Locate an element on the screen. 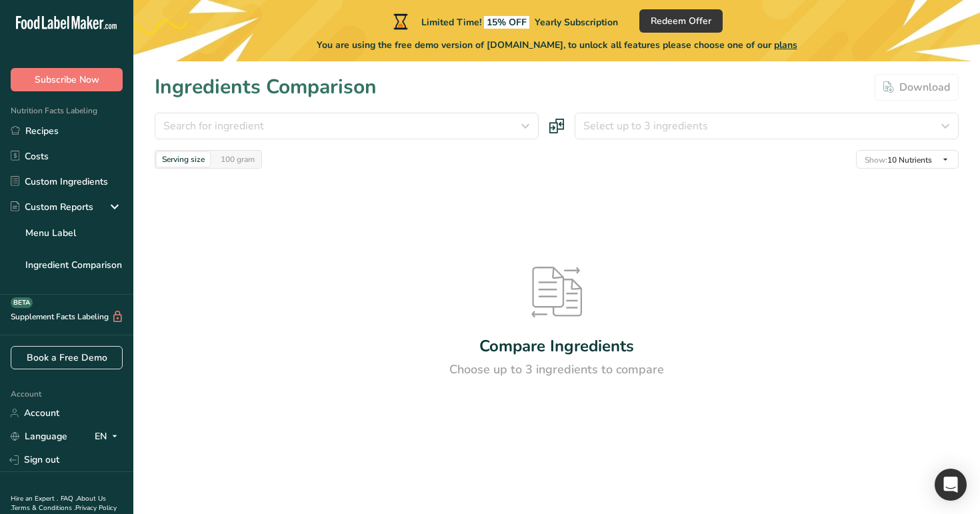 The width and height of the screenshot is (980, 514). span: 15% OFF is located at coordinates (507, 22).